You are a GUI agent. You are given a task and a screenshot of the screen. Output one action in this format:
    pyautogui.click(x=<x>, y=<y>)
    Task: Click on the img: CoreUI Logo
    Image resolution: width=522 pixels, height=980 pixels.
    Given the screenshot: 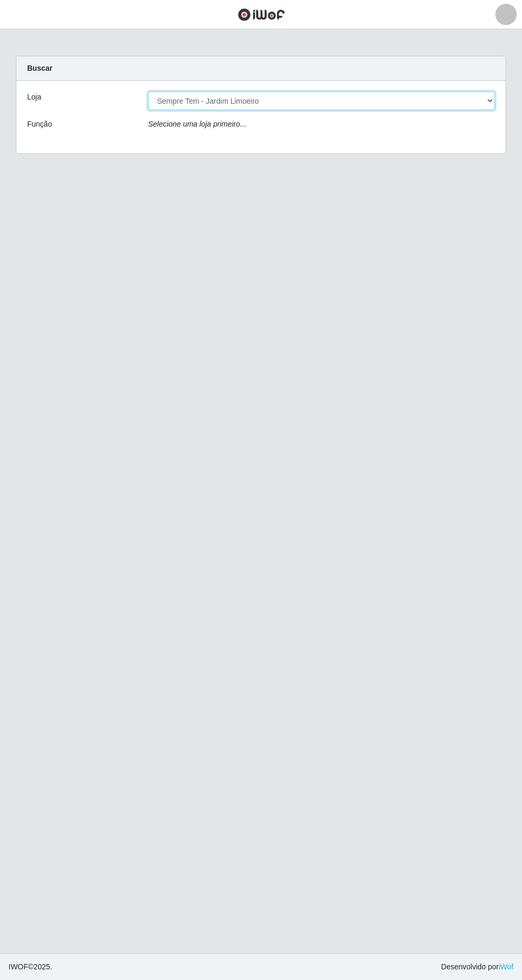 What is the action you would take?
    pyautogui.click(x=261, y=15)
    